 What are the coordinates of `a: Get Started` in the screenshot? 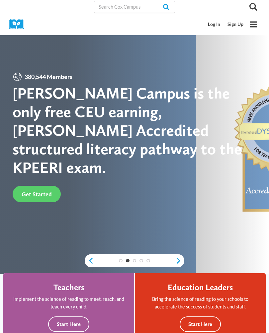 It's located at (37, 194).